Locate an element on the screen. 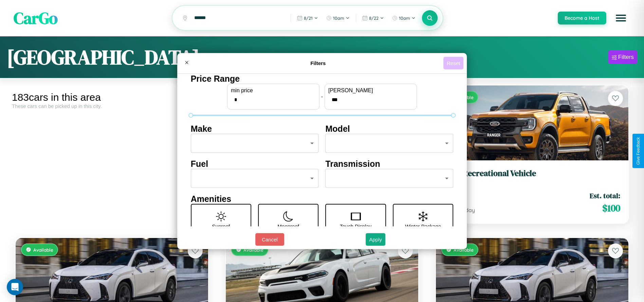 Image resolution: width=644 pixels, height=302 pixels. div: These cars can be picked up in this city. is located at coordinates (112, 106).